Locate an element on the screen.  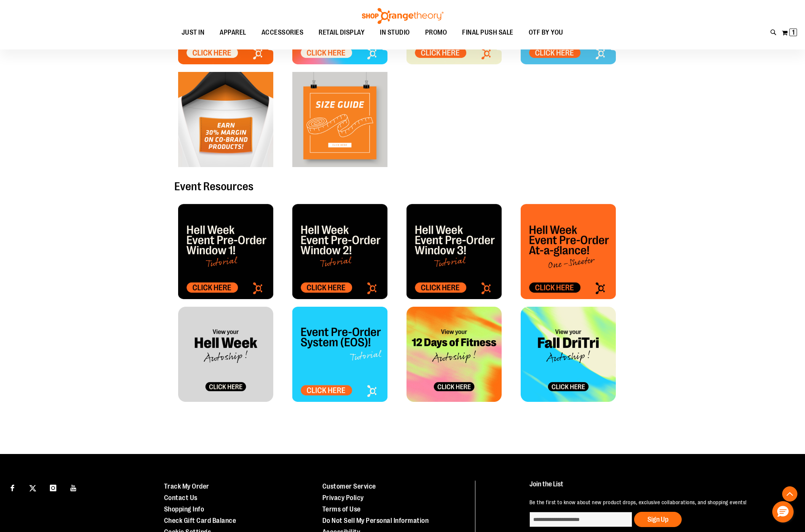
span: RETAIL DISPLAY is located at coordinates (342, 33).